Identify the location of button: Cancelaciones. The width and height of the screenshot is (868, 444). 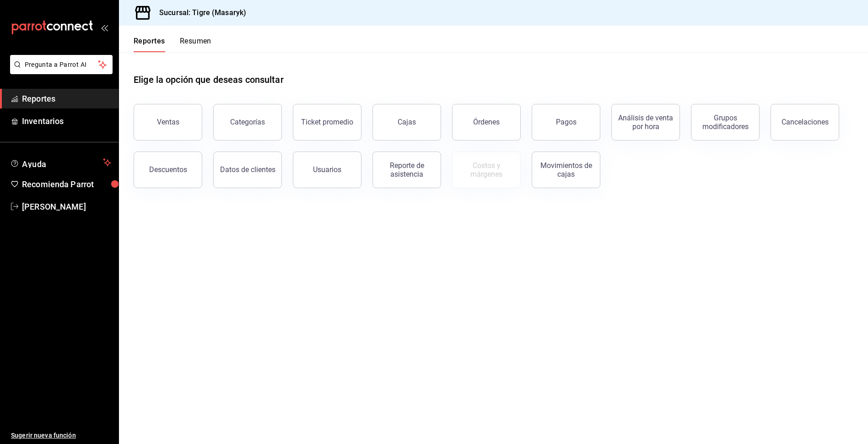
(805, 122).